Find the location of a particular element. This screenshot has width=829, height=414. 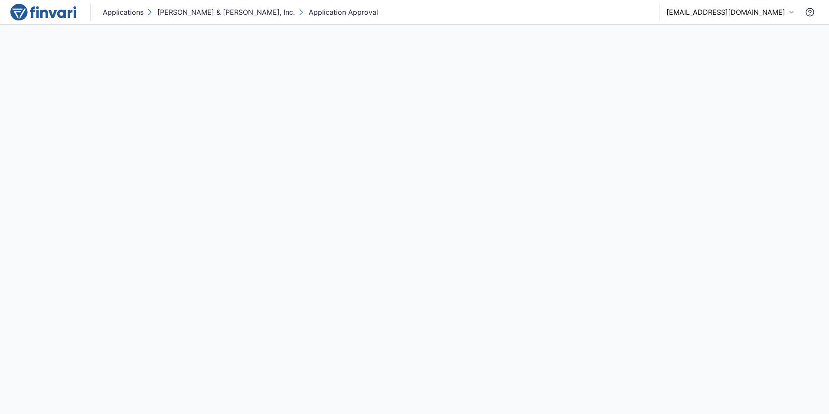

button: Application Approval is located at coordinates (338, 12).